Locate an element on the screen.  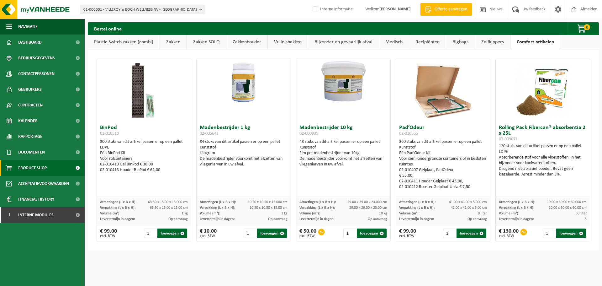
span: 02-010555 is located at coordinates (409, 133).